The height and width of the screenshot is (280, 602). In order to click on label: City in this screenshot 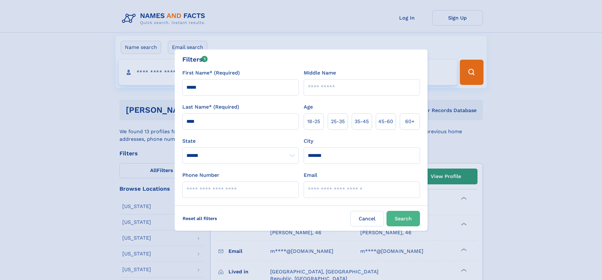, I will do `click(309, 141)`.